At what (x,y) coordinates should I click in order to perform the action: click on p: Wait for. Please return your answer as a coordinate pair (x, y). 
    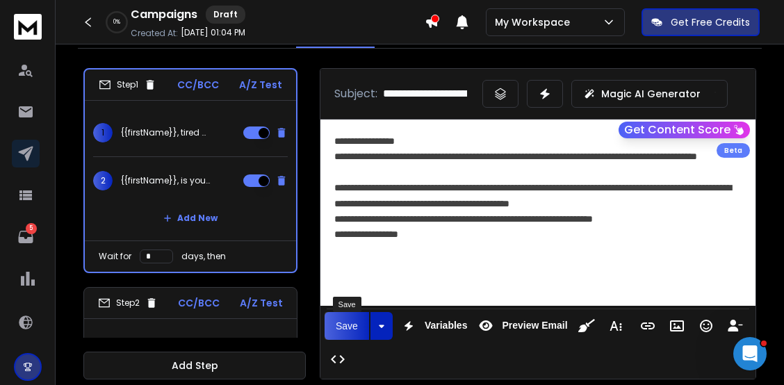
    Looking at the image, I should click on (115, 256).